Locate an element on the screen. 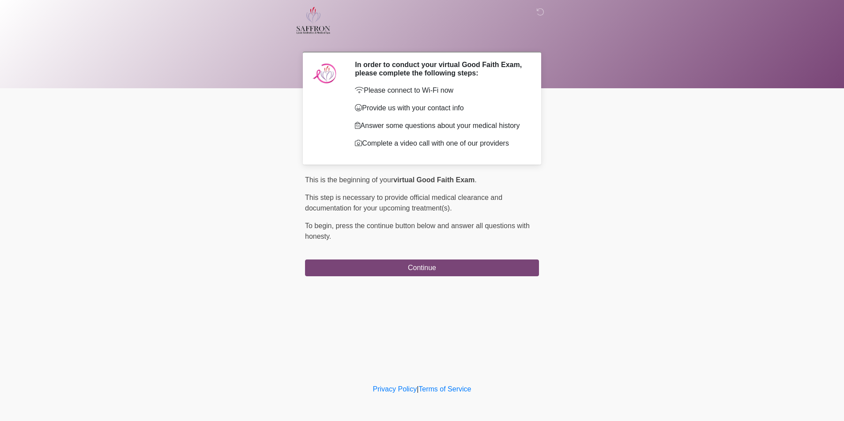 This screenshot has height=421, width=844. p: Answer some questions about your medical history is located at coordinates (440, 126).